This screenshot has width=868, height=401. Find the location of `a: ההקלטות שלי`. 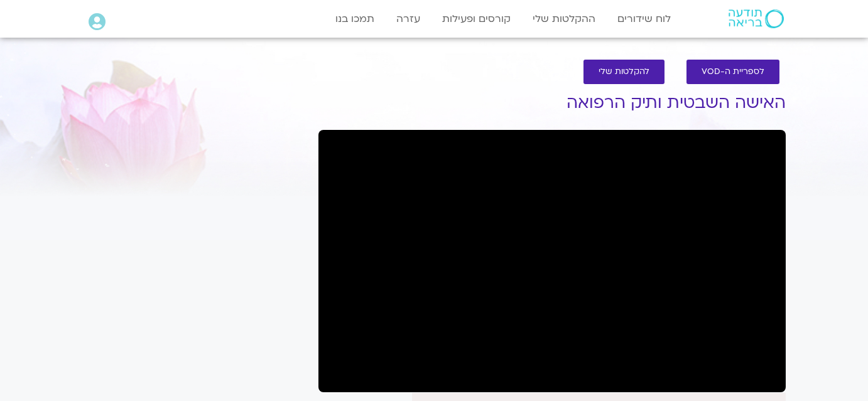

a: ההקלטות שלי is located at coordinates (564, 19).